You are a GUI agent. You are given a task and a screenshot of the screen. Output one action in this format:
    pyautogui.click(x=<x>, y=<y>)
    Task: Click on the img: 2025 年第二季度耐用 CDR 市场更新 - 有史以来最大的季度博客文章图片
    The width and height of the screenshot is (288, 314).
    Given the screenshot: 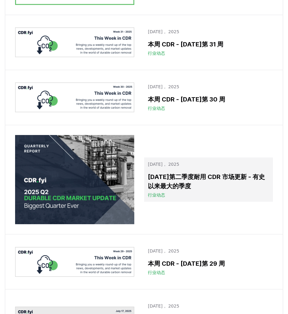 What is the action you would take?
    pyautogui.click(x=74, y=180)
    